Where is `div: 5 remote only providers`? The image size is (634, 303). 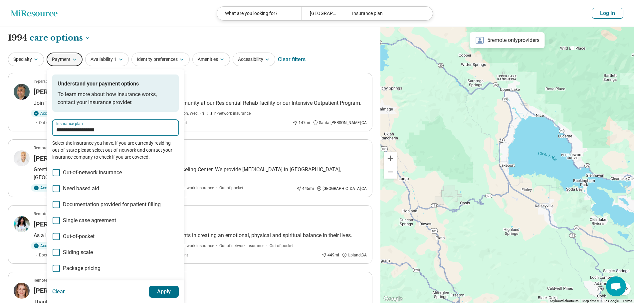
div: 5 remote only providers is located at coordinates (507, 40).